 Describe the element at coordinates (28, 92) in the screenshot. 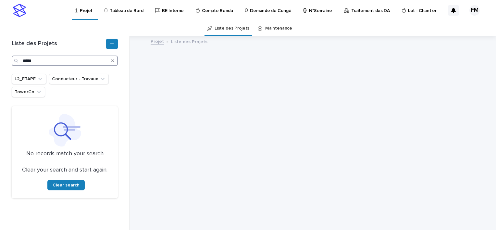

I see `button: TowerCo` at that location.